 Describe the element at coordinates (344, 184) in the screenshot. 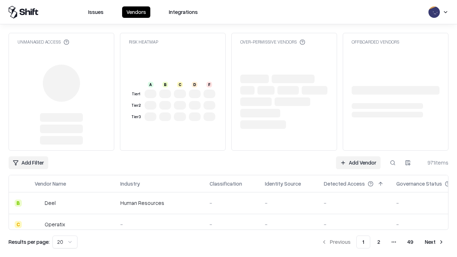

I see `div: Detected Access` at that location.